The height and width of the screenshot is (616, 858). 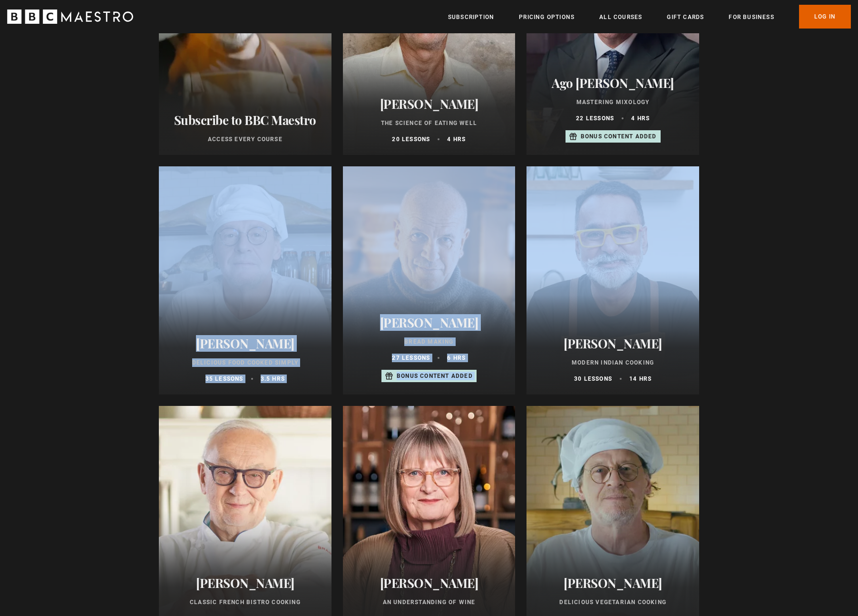 What do you see at coordinates (411, 358) in the screenshot?
I see `p: 27 lessons` at bounding box center [411, 358].